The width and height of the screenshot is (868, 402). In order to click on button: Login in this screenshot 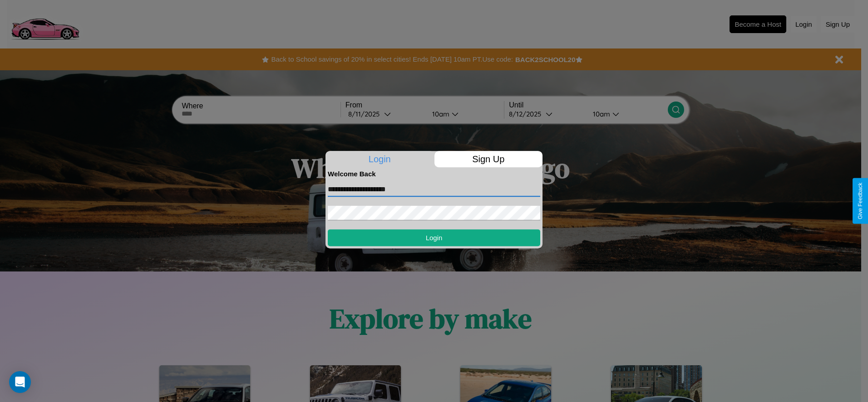, I will do `click(434, 237)`.